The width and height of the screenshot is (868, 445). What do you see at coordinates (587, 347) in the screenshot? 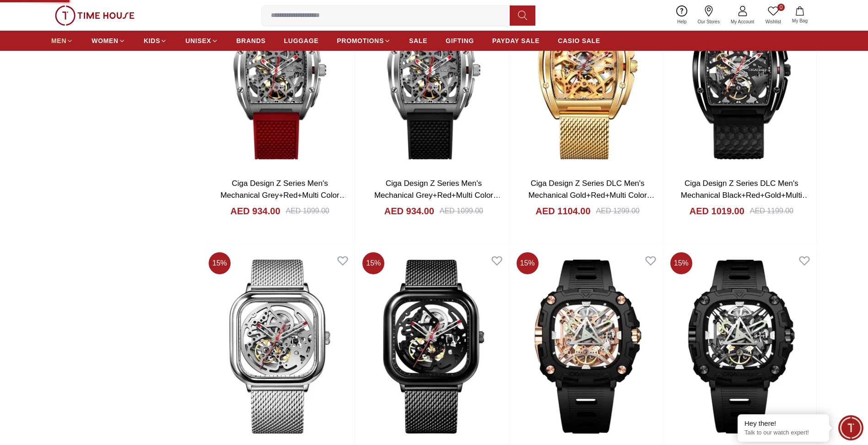
I see `img: Ciga Design X Series Men's Mechanical RoseGold Dial Watch - X051-BR01- W5B` at bounding box center [587, 347].